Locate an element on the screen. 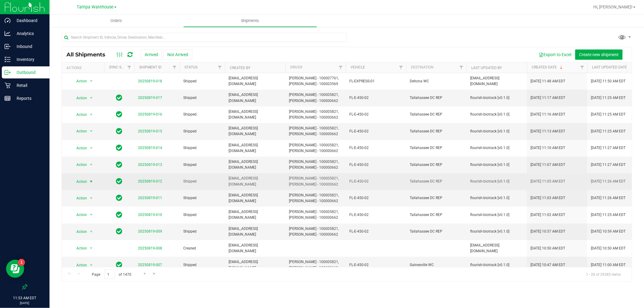  span: Shipments is located at coordinates (250, 21).